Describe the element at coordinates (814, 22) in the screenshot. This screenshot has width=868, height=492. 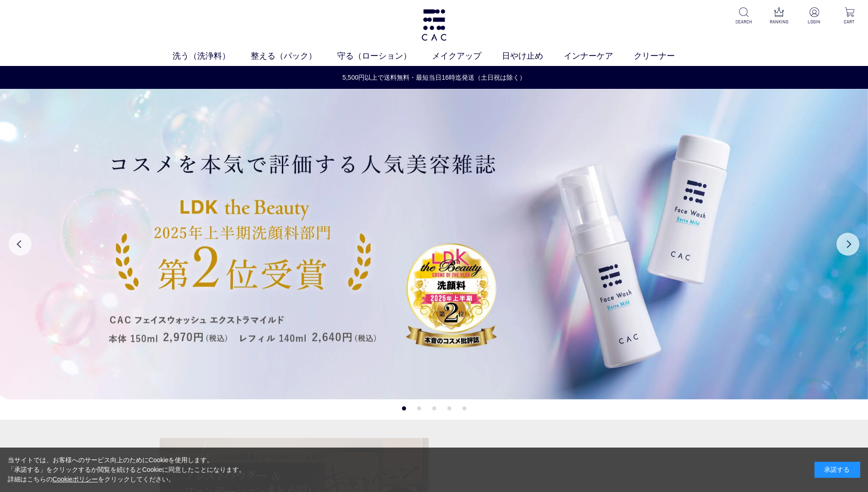
I see `p: LOGIN` at that location.